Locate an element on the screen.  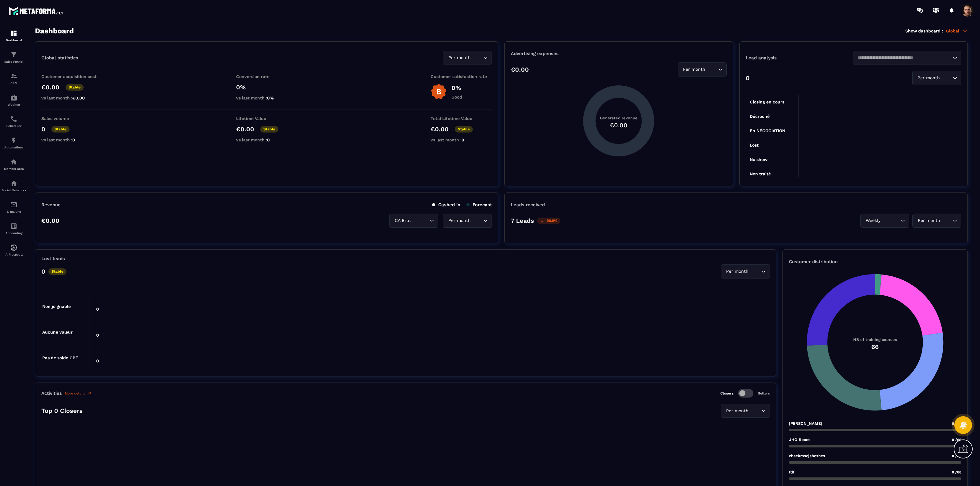
img: scheduler is located at coordinates (14, 119).